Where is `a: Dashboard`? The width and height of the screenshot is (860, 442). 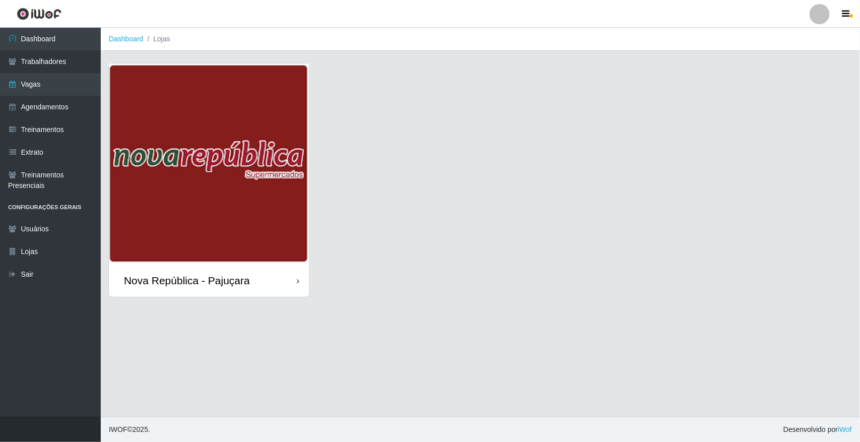 a: Dashboard is located at coordinates (126, 39).